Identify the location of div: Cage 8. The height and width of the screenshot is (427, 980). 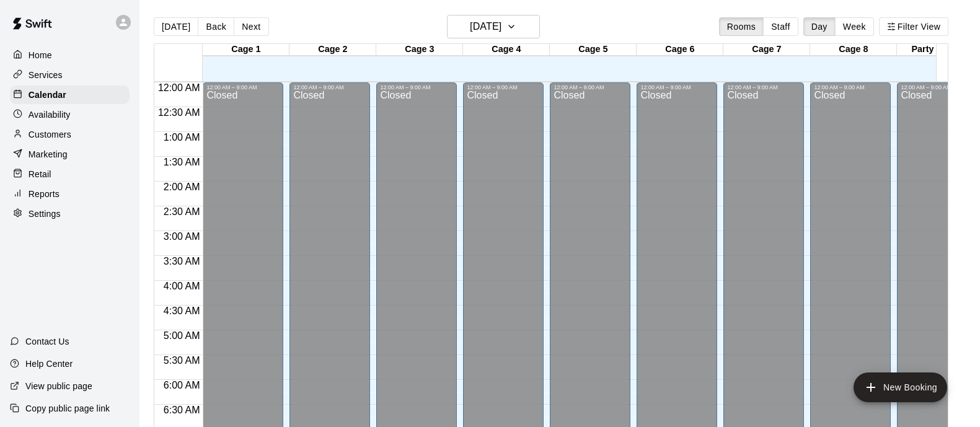
(853, 50).